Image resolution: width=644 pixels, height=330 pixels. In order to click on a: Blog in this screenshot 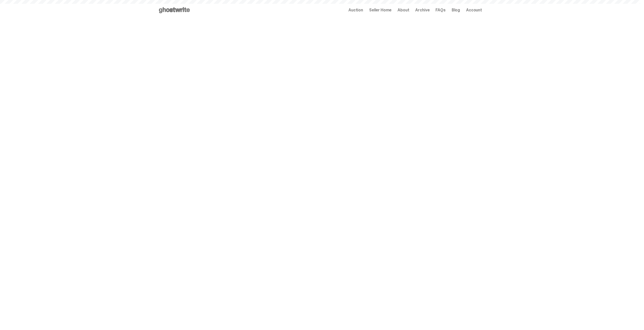, I will do `click(456, 10)`.